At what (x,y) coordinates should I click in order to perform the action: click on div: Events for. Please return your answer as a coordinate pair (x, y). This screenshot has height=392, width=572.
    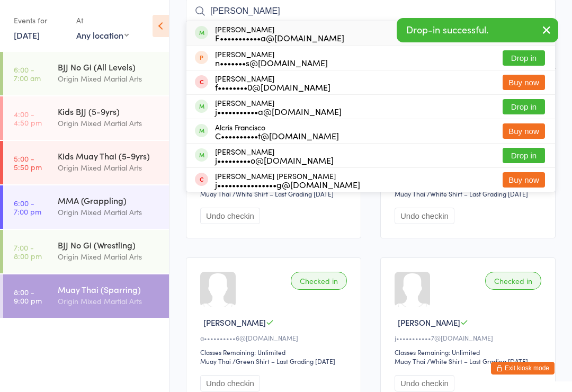
    Looking at the image, I should click on (40, 20).